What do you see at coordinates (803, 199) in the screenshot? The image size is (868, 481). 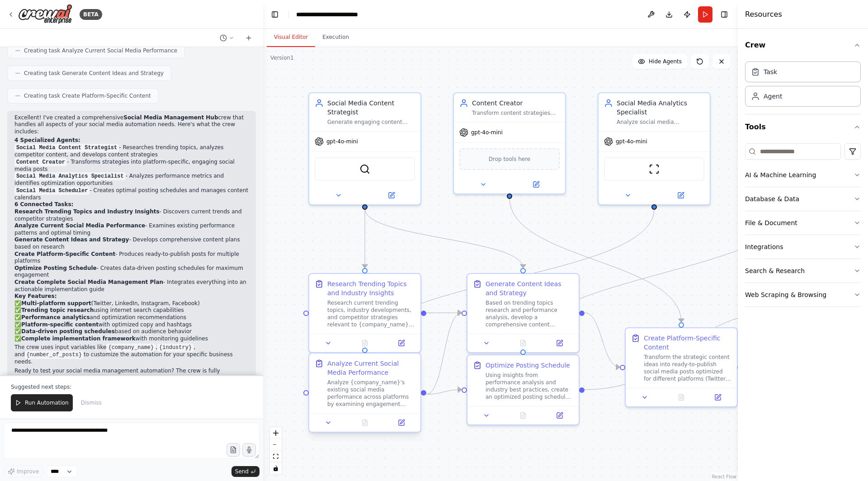 I see `button: Database & Data` at bounding box center [803, 199].